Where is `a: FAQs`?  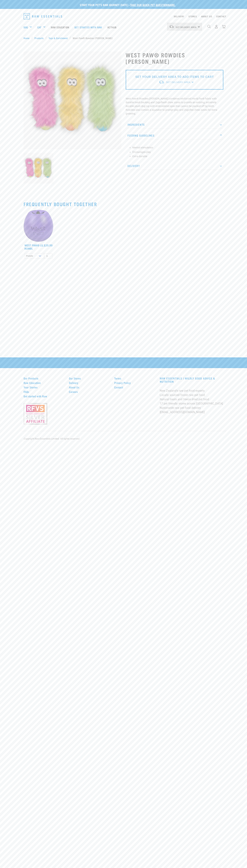 a: FAQs is located at coordinates (44, 392).